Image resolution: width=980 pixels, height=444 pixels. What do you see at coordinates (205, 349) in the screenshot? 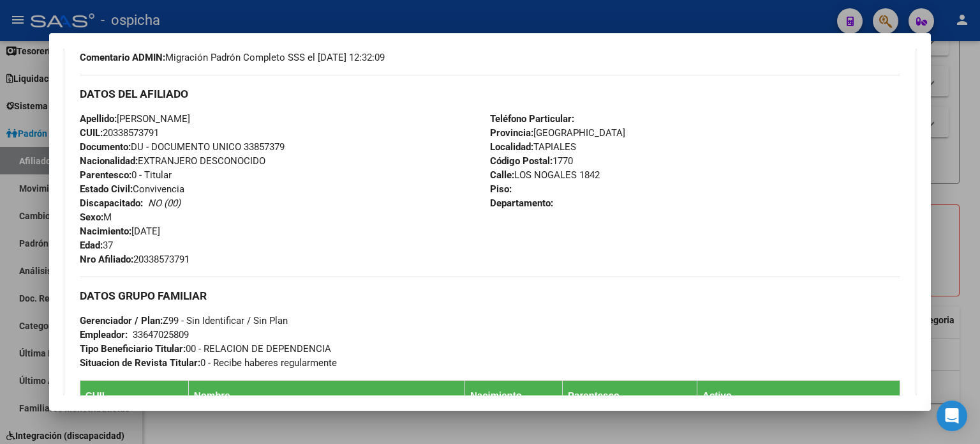
I see `span: 00 - RELACION DE DEPENDENCIA` at bounding box center [205, 349].